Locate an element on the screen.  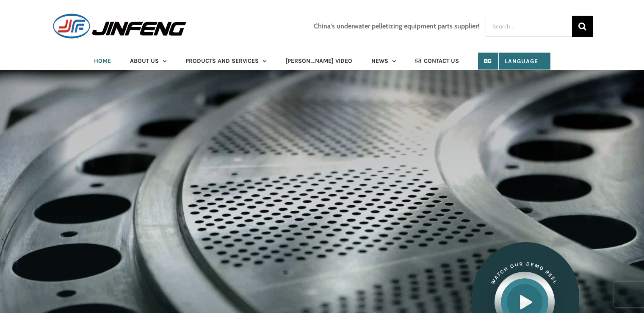
a: JINFENG Logo is located at coordinates (119, 26).